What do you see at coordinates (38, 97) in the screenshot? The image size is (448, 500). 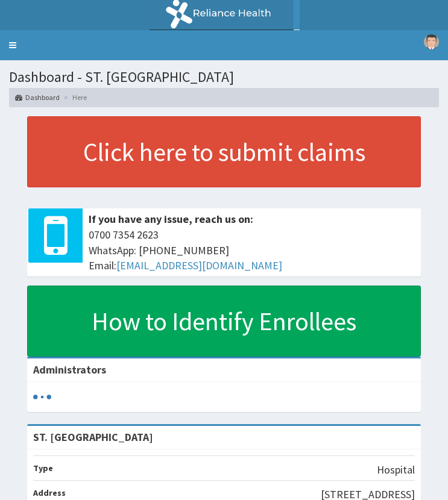 I see `a: Dashboard` at bounding box center [38, 97].